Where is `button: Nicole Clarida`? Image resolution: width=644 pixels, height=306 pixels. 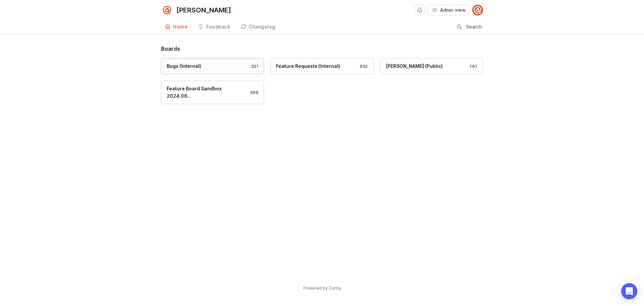
button: Nicole Clarida is located at coordinates (478, 10).